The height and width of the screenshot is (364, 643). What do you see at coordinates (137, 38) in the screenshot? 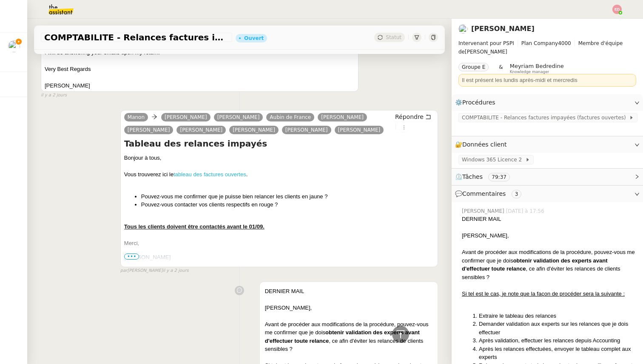
I see `span: COMPTABILITE - Relances factures impayées - août 2025` at bounding box center [137, 38].